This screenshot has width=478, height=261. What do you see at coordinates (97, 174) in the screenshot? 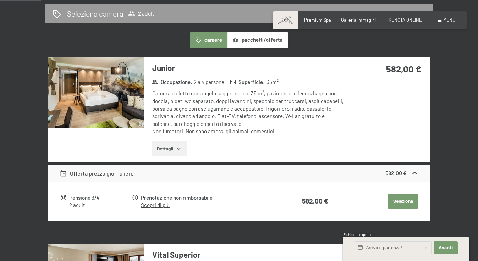
I see `div: Offerta prezzo giornaliero` at bounding box center [97, 174].